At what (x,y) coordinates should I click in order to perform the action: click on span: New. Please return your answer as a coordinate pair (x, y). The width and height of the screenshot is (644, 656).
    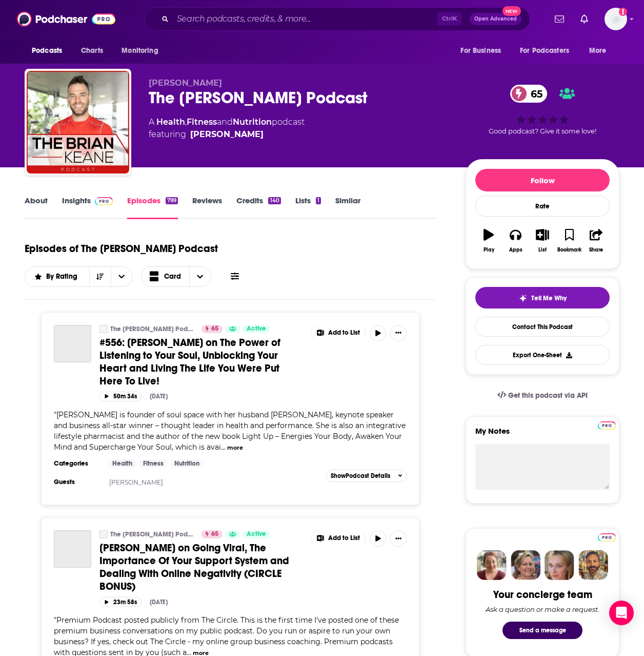
    Looking at the image, I should click on (512, 11).